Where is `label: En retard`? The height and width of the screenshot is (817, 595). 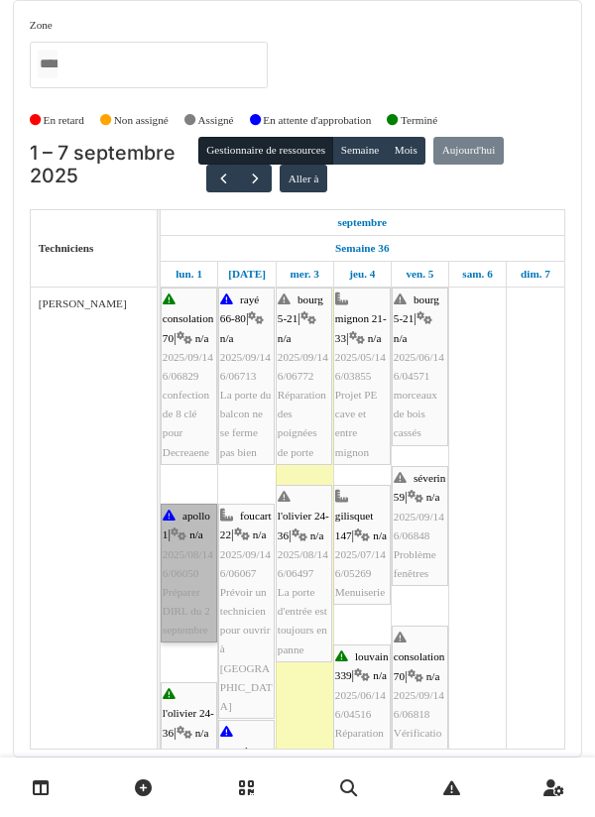 label: En retard is located at coordinates (63, 120).